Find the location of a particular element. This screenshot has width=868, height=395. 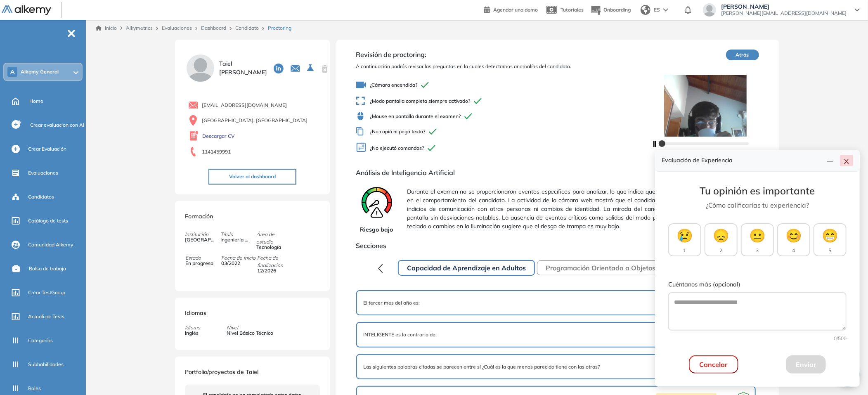

button: 😁5 is located at coordinates (830, 240).